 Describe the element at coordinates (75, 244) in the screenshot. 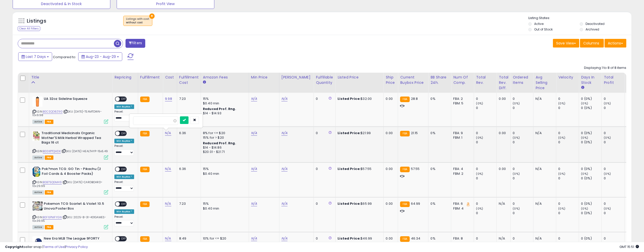

I see `b: New Era MLB The League 9FORTY Adjustable Hat Cap One Size Fits All, Los Angeles Dodgers, One Size` at that location.